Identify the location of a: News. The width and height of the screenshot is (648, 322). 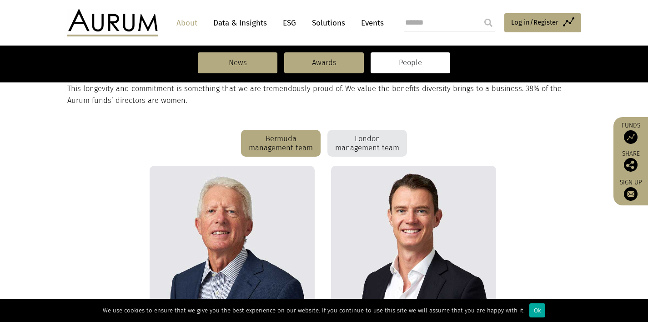
(237, 63).